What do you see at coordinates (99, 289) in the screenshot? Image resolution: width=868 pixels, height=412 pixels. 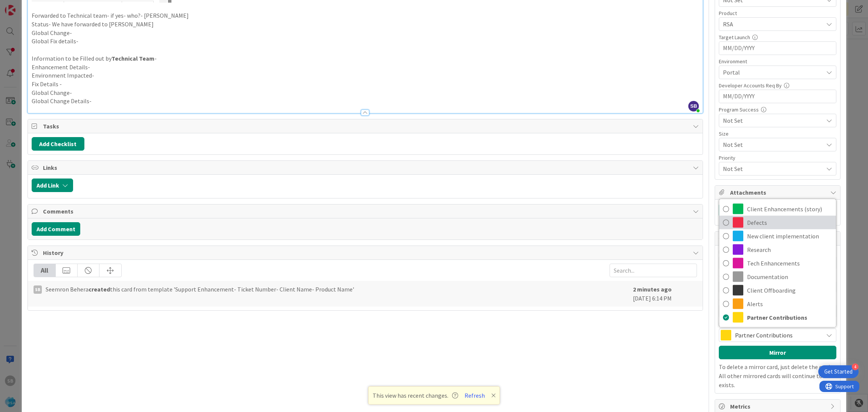 I see `b: created` at bounding box center [99, 289].